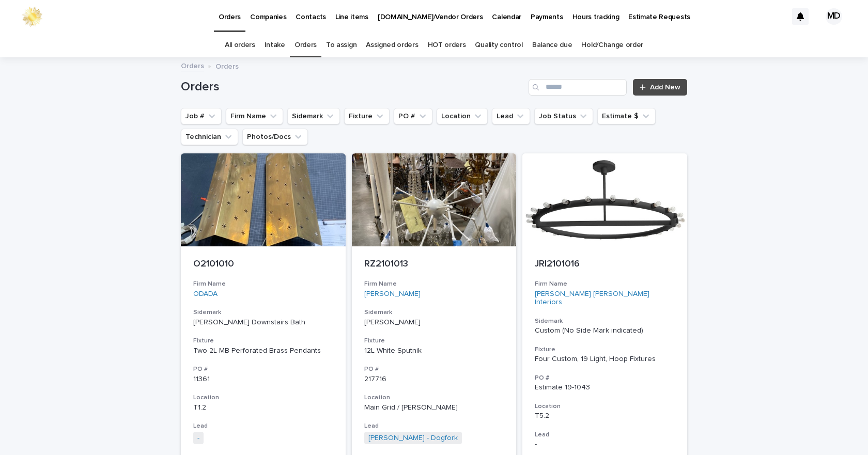 The height and width of the screenshot is (455, 868). Describe the element at coordinates (227, 65) in the screenshot. I see `p: Orders` at that location.